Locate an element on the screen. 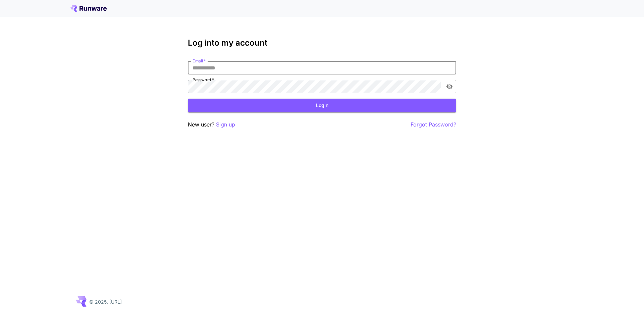 Image resolution: width=644 pixels, height=314 pixels. p: New user? is located at coordinates (211, 124).